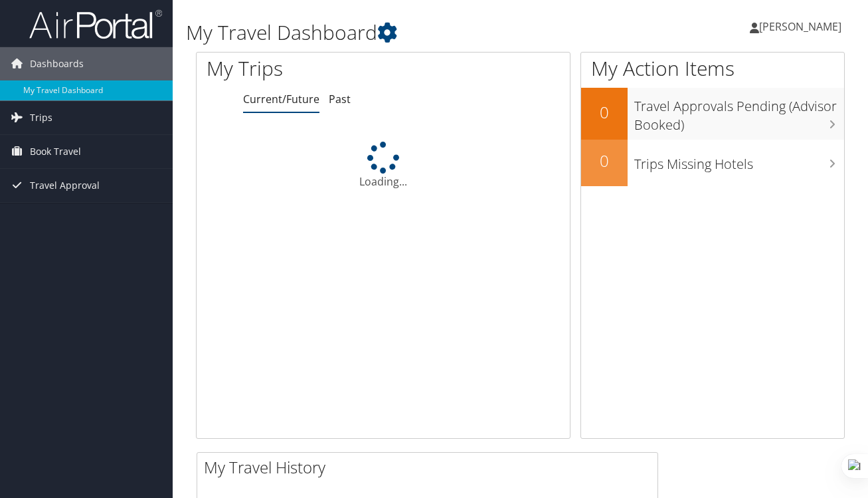  Describe the element at coordinates (64, 186) in the screenshot. I see `span: Travel Approval` at that location.